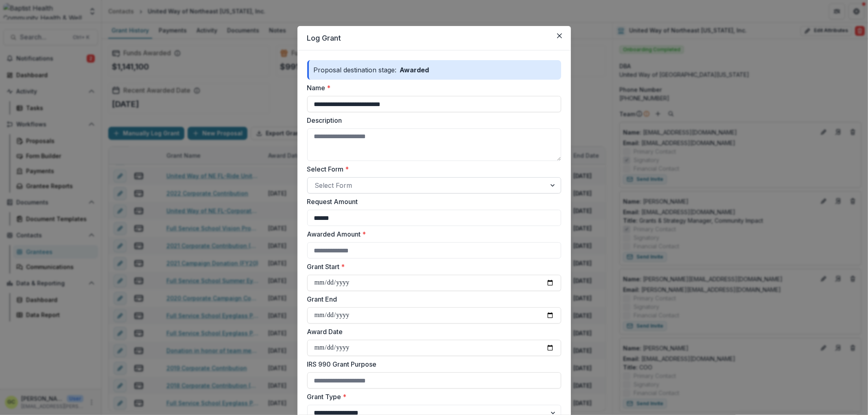  I want to click on label: Grant Type, so click(432, 397).